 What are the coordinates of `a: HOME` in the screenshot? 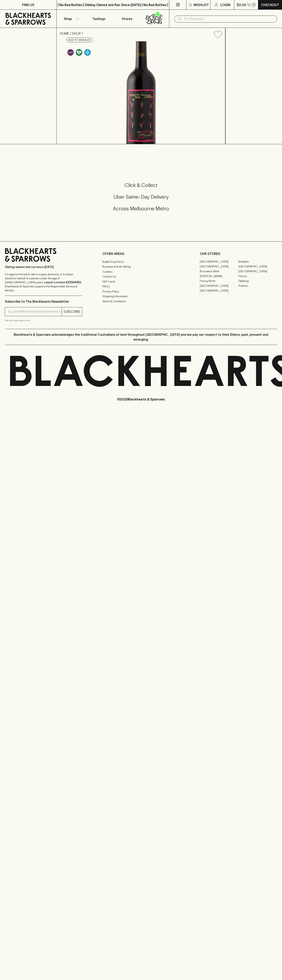 It's located at (65, 34).